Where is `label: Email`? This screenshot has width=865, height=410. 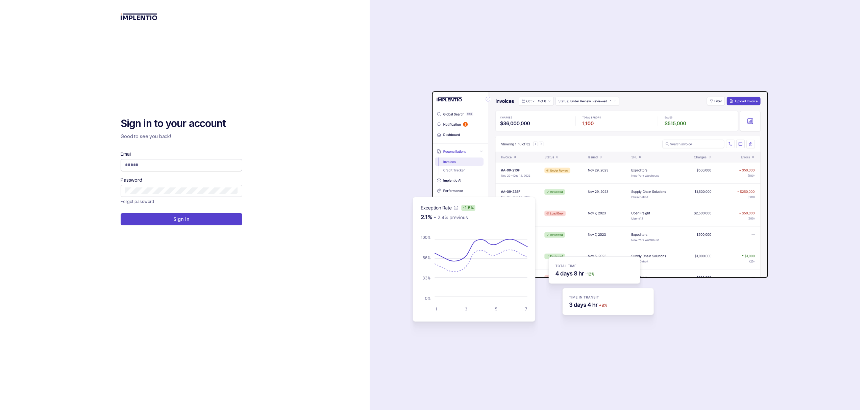 label: Email is located at coordinates (126, 154).